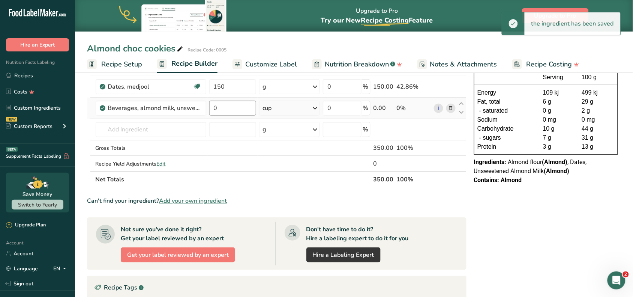 Image resolution: width=633 pixels, height=297 pixels. What do you see at coordinates (599, 93) in the screenshot?
I see `div: 499 kj` at bounding box center [599, 93].